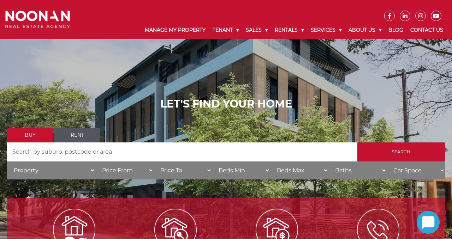 Image resolution: width=452 pixels, height=239 pixels. Describe the element at coordinates (427, 30) in the screenshot. I see `a: Contact Us` at that location.